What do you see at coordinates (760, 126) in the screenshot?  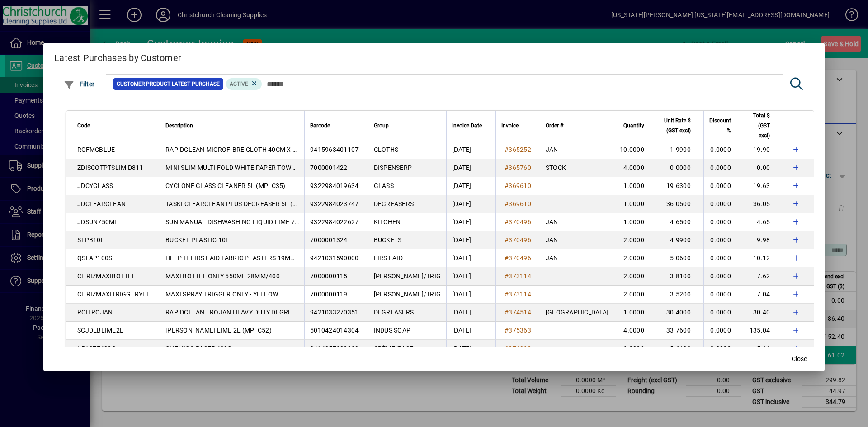 I see `span: Total $ (GST excl)` at bounding box center [760, 126].